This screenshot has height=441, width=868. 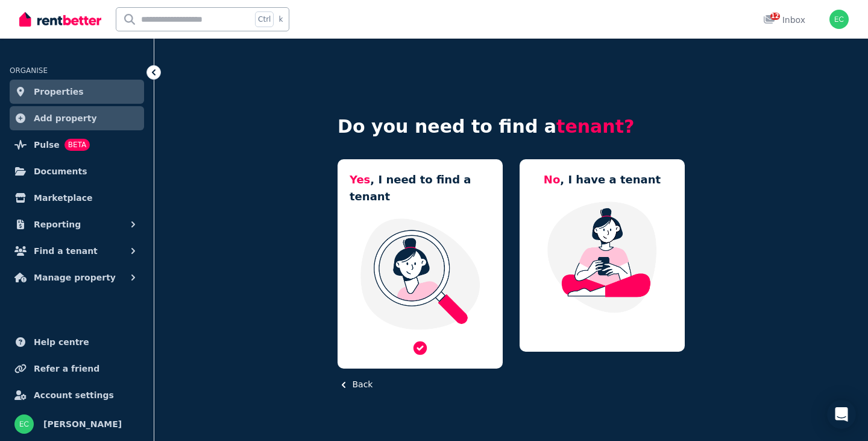 I want to click on a: Add property, so click(x=76, y=118).